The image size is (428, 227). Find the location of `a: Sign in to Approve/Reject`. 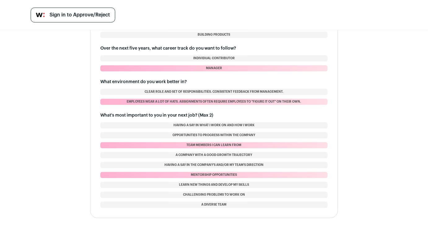

a: Sign in to Approve/Reject is located at coordinates (73, 15).